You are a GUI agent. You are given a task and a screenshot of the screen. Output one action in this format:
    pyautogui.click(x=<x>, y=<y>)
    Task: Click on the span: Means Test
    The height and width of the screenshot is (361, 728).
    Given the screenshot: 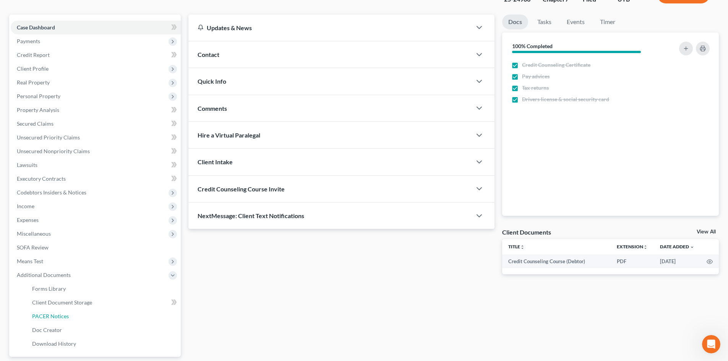 What is the action you would take?
    pyautogui.click(x=30, y=261)
    